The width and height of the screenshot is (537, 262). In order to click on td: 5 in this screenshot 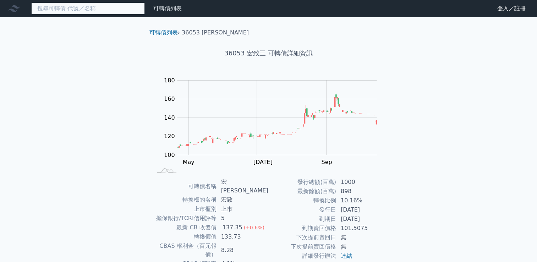, I will do `click(243, 218)`.